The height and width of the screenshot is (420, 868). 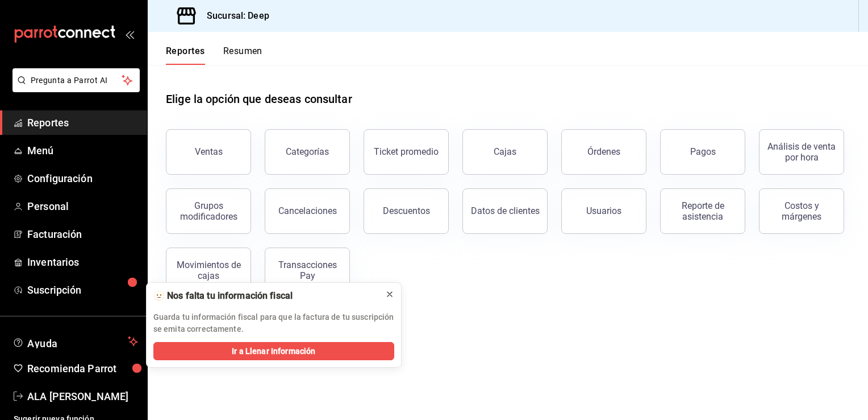 What do you see at coordinates (604, 211) in the screenshot?
I see `div: Usuarios` at bounding box center [604, 211].